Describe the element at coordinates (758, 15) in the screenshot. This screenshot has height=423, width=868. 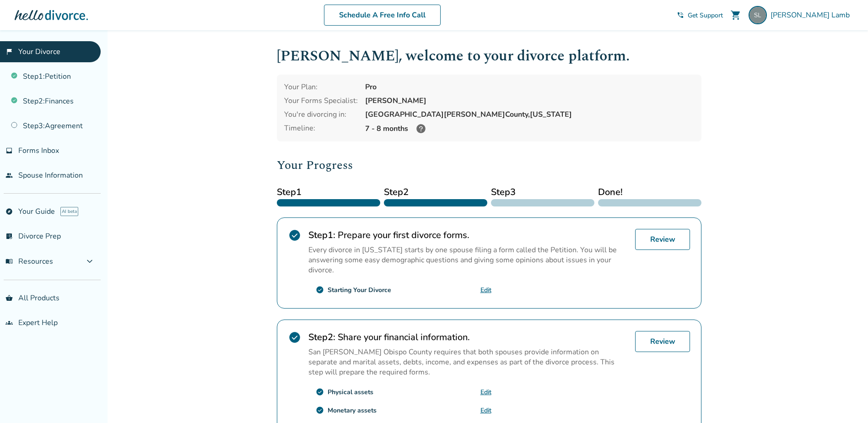
I see `img: susan@horseshoecreekfarm.com` at that location.